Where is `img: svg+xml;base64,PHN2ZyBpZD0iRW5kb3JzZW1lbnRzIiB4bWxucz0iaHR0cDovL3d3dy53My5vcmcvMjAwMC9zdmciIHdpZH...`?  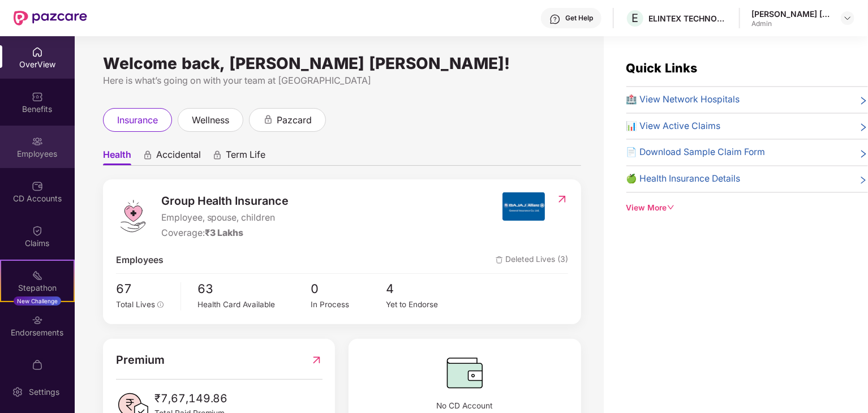 img: svg+xml;base64,PHN2ZyBpZD0iRW5kb3JzZW1lbnRzIiB4bWxucz0iaHR0cDovL3d3dy53My5vcmcvMjAwMC9zdmciIHdpZH... is located at coordinates (38, 321).